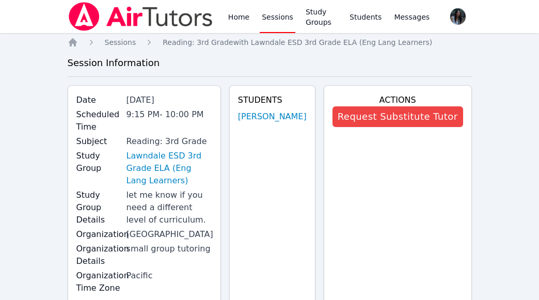 This screenshot has width=539, height=300. Describe the element at coordinates (412, 17) in the screenshot. I see `span: Messages` at that location.